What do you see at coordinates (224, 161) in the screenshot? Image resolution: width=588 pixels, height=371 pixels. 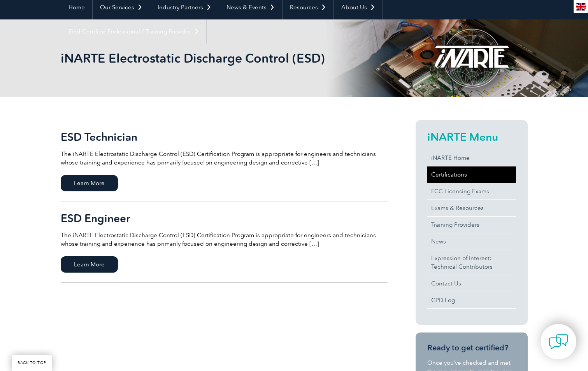 I see `a: ESD Technician The iNARTE Electrostatic Discharge Control (ESD) Certification Program is appropri...` at bounding box center [224, 161].